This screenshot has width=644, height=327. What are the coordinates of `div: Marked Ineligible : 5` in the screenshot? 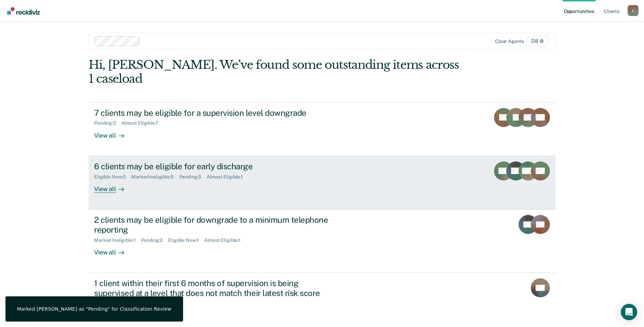 It's located at (155, 177).